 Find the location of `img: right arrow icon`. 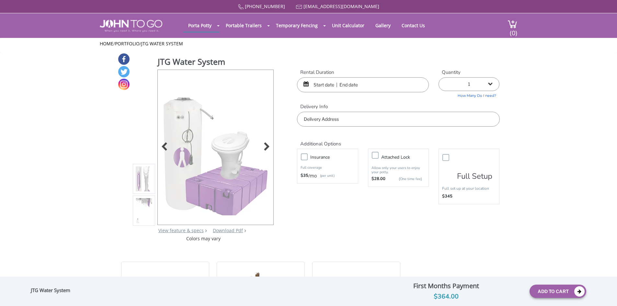

img: right arrow icon is located at coordinates (206, 230).